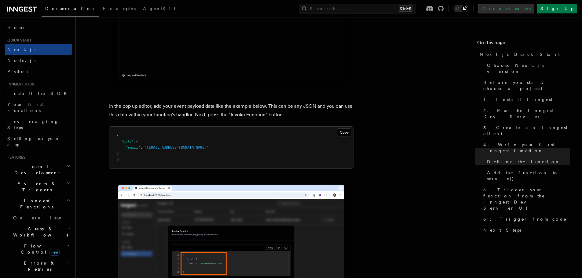  I want to click on button: Search...Ctrl+K, so click(357, 9).